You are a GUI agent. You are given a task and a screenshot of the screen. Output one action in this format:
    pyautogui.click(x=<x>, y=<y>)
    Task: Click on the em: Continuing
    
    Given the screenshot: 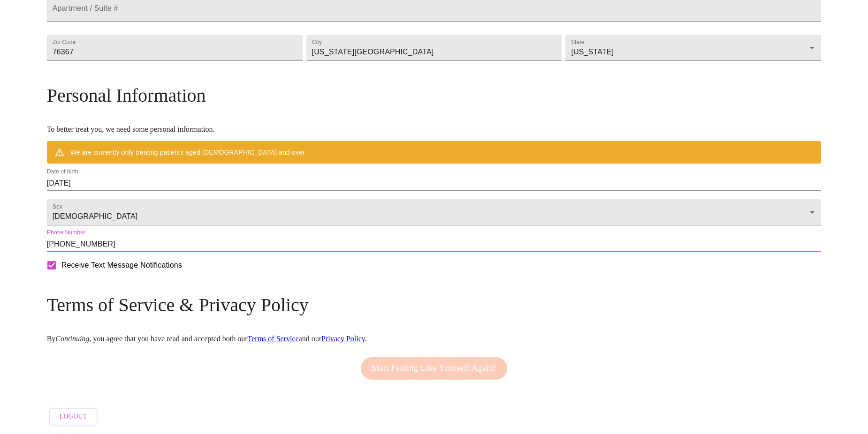 What is the action you would take?
    pyautogui.click(x=72, y=338)
    